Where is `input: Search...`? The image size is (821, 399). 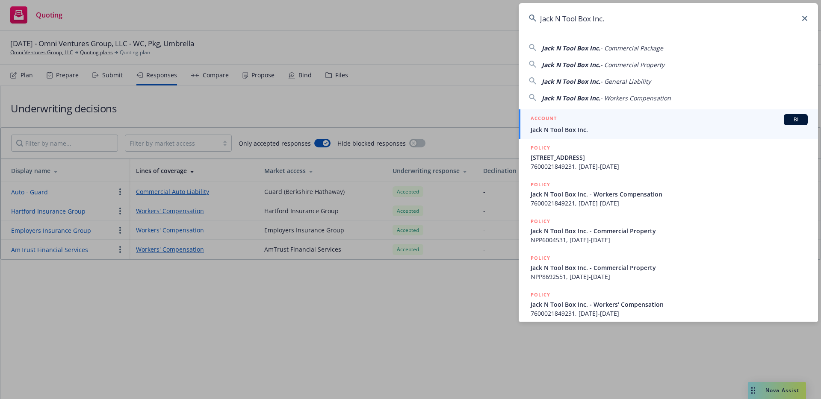
input: Search... is located at coordinates (668, 18).